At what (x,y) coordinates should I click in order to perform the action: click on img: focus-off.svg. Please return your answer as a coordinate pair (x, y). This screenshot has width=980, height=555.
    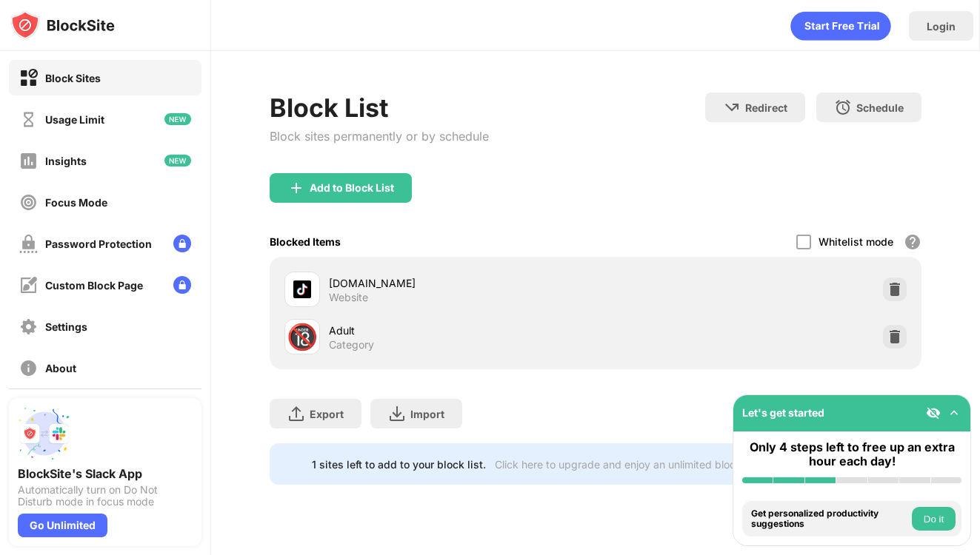
    Looking at the image, I should click on (28, 202).